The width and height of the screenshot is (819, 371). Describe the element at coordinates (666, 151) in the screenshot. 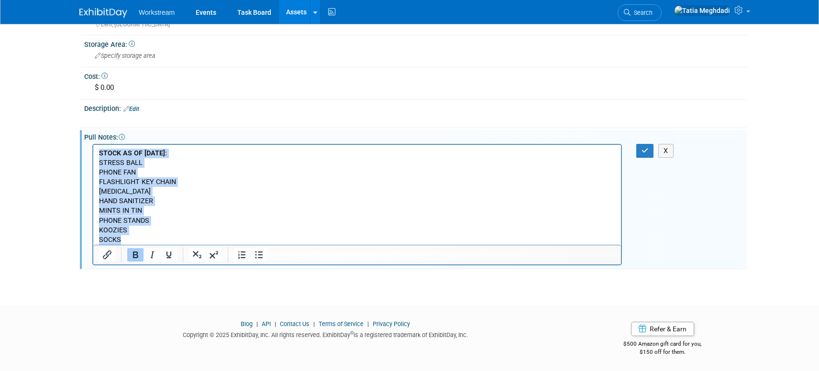

I see `button: X` at that location.